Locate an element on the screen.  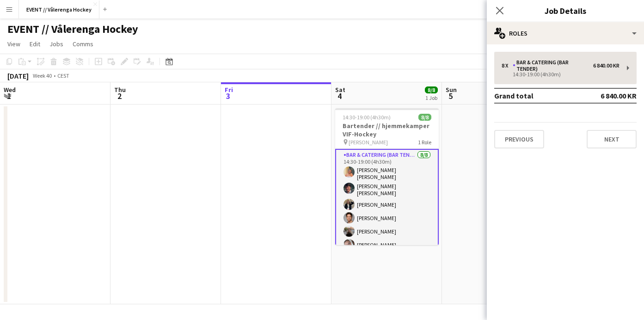
button: EVENT // Vålerenga Hockey is located at coordinates (59, 9).